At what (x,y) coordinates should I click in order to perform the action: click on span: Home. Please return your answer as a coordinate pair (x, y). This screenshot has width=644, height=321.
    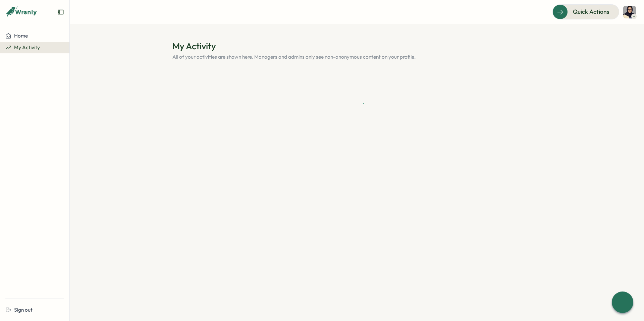
    Looking at the image, I should click on (21, 35).